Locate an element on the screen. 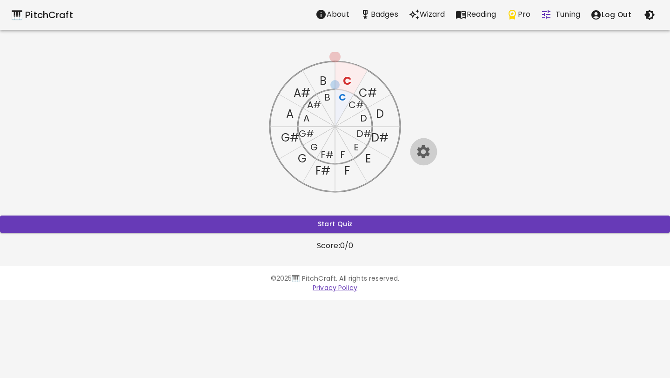 Image resolution: width=670 pixels, height=378 pixels. a: Tuning Quiz is located at coordinates (560, 15).